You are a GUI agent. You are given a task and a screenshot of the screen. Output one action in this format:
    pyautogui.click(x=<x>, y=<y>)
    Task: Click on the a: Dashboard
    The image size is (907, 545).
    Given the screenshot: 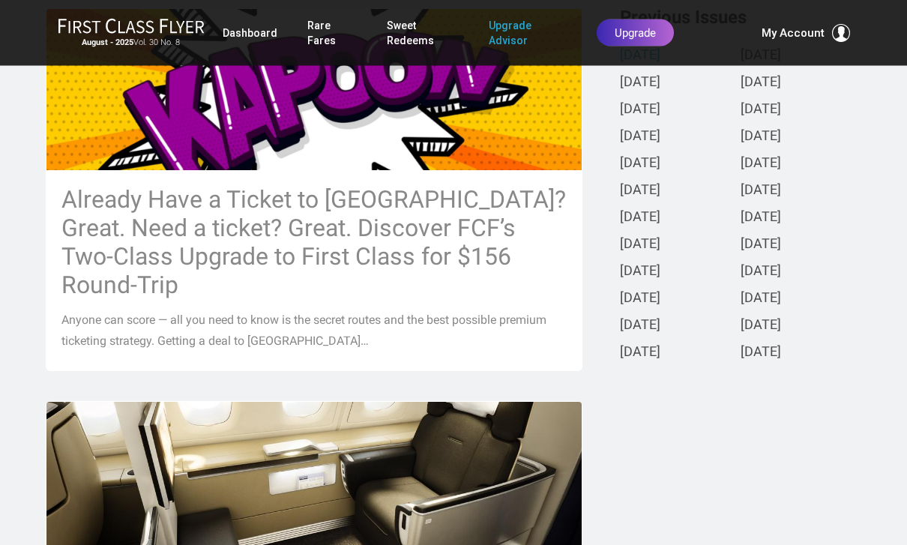 What is the action you would take?
    pyautogui.click(x=250, y=33)
    